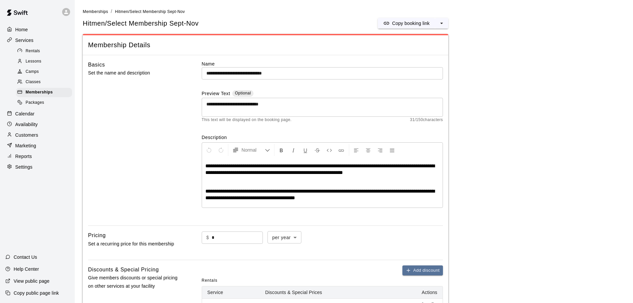 This screenshot has width=633, height=303. Describe the element at coordinates (306, 150) in the screenshot. I see `button: Format Underline` at that location.